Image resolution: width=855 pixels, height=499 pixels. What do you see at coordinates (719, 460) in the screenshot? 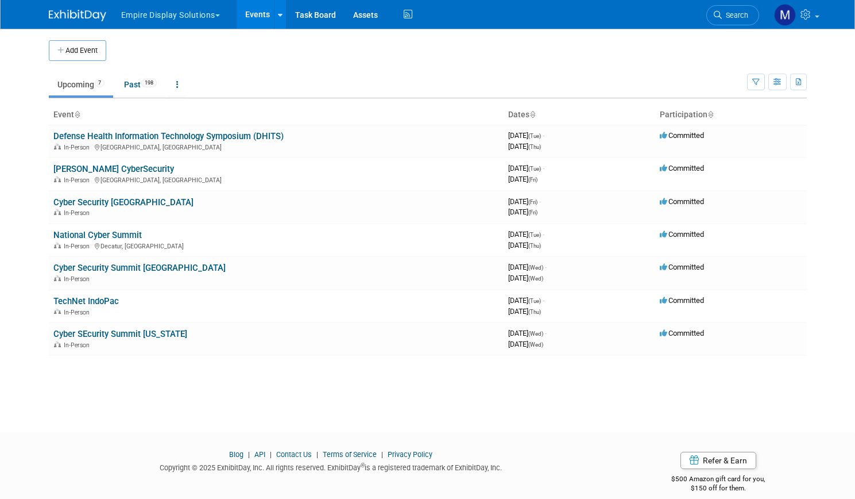
I see `a: Refer & Earn` at bounding box center [719, 460].